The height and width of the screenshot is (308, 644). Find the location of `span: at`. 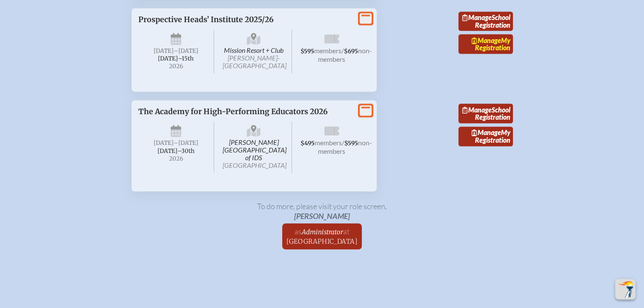

span: at is located at coordinates (346, 231).